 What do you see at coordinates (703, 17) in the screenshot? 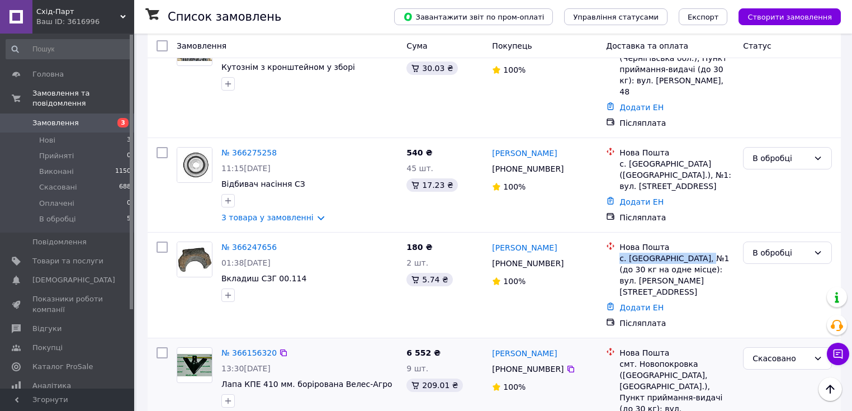
I see `button: Експорт` at bounding box center [703, 17].